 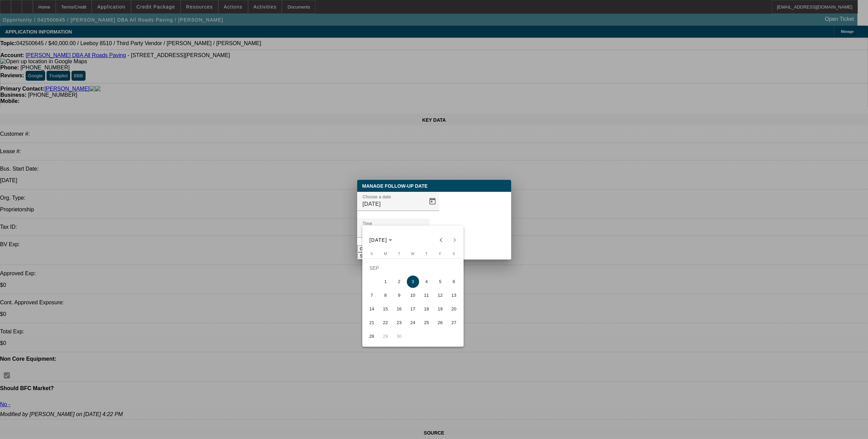 I want to click on button: September 28, 2025, so click(x=372, y=337).